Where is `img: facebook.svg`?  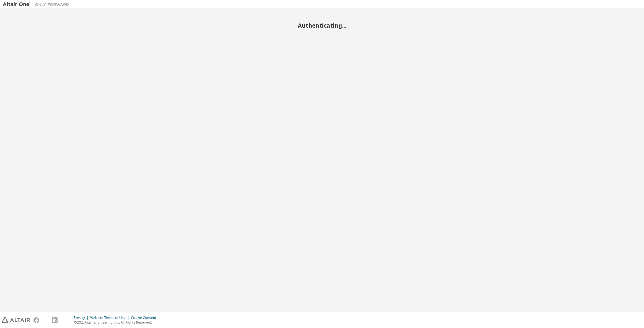 img: facebook.svg is located at coordinates (36, 320).